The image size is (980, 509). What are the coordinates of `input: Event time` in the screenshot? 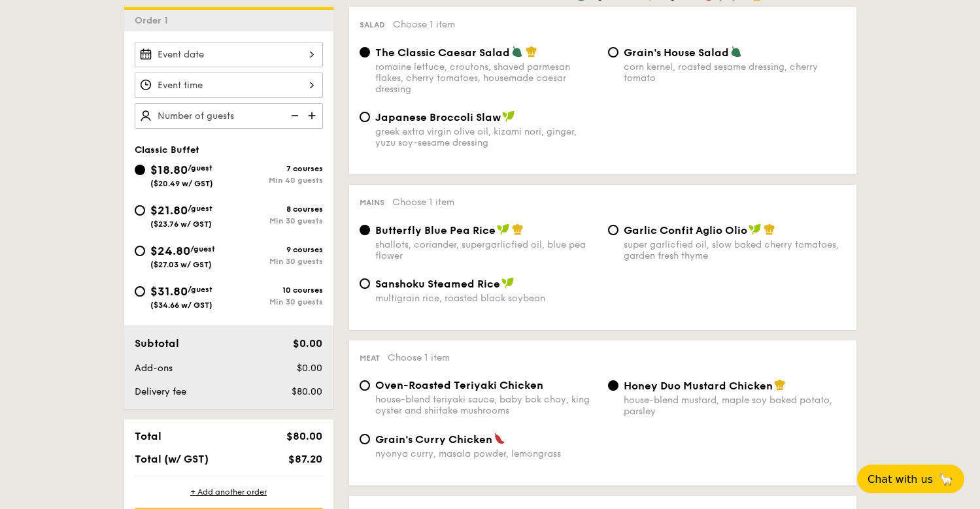 It's located at (229, 85).